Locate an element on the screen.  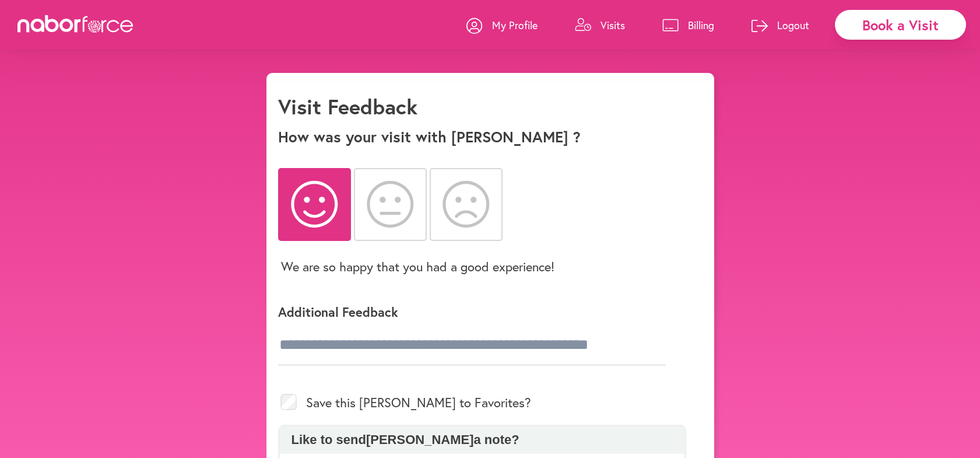
a: My Profile is located at coordinates (502, 25).